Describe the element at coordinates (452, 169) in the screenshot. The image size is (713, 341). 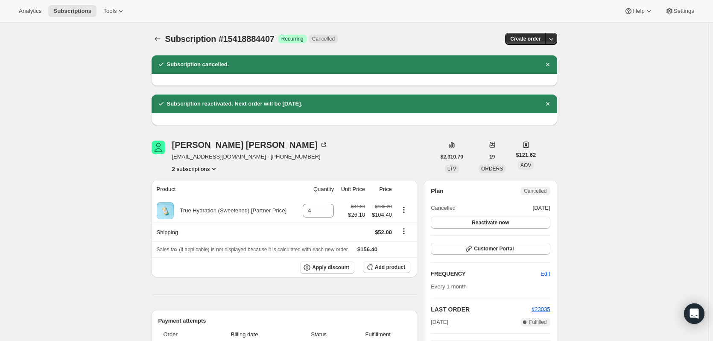
I see `span: LTV` at that location.